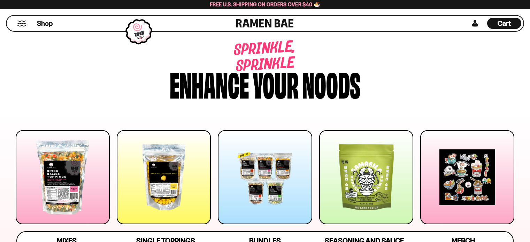 Image resolution: width=530 pixels, height=242 pixels. I want to click on div: your, so click(276, 83).